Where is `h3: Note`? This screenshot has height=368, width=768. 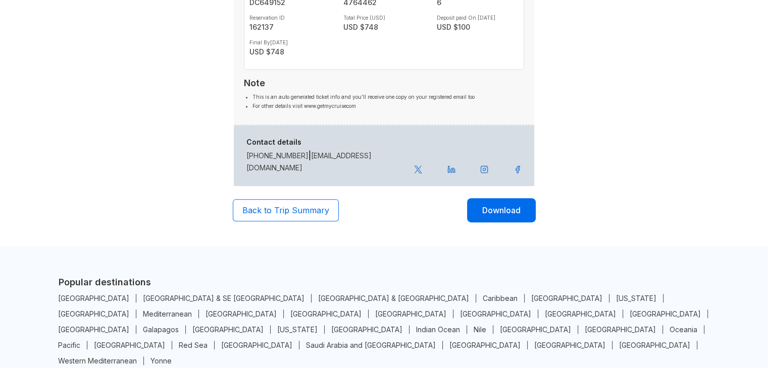
h3: Note is located at coordinates (384, 83).